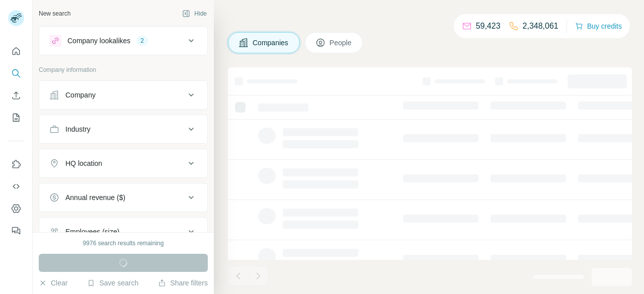 This screenshot has width=644, height=294. I want to click on div: Company lookalikes, so click(99, 41).